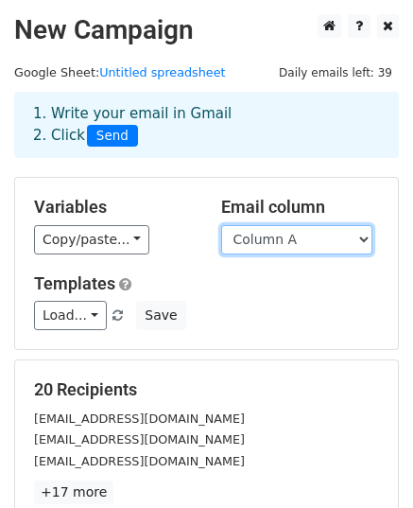 The width and height of the screenshot is (413, 508). Describe the element at coordinates (301, 207) in the screenshot. I see `h5: Email column` at that location.